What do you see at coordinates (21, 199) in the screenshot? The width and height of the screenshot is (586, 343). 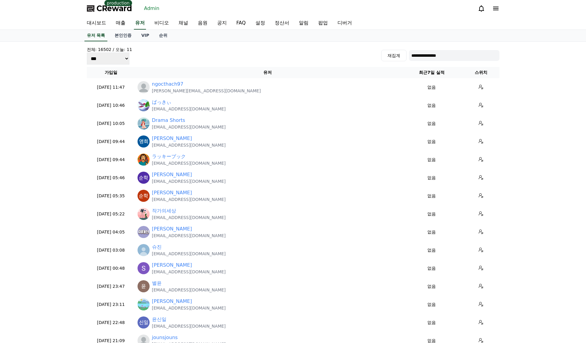 I see `a: Home` at bounding box center [21, 199].